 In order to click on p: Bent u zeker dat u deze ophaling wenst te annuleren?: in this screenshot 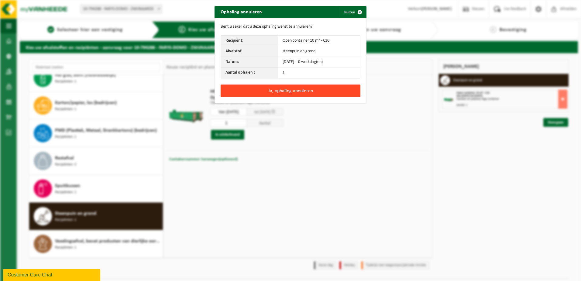, I will do `click(290, 27)`.